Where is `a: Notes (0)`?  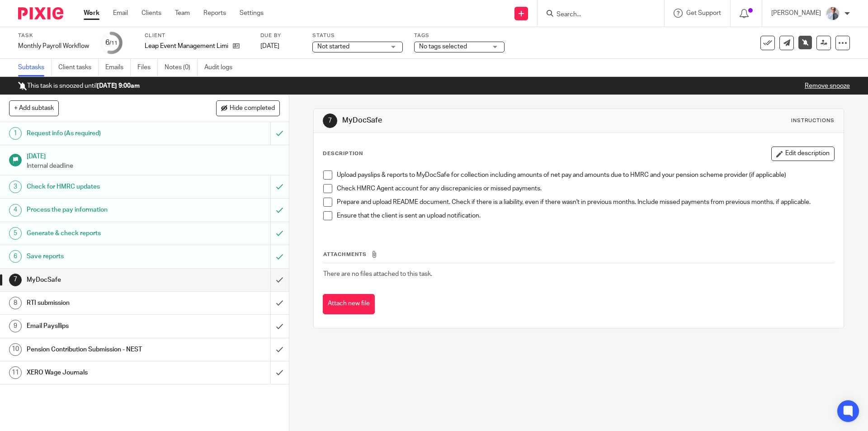 a: Notes (0) is located at coordinates (181, 68).